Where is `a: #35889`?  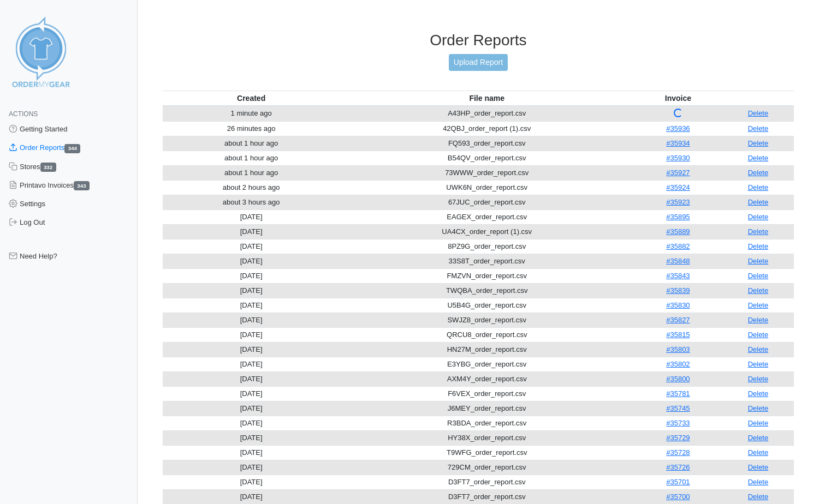
a: #35889 is located at coordinates (677, 232).